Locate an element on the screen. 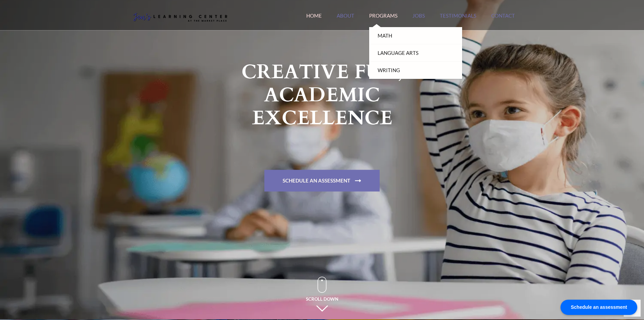  a: Jobs is located at coordinates (418, 20).